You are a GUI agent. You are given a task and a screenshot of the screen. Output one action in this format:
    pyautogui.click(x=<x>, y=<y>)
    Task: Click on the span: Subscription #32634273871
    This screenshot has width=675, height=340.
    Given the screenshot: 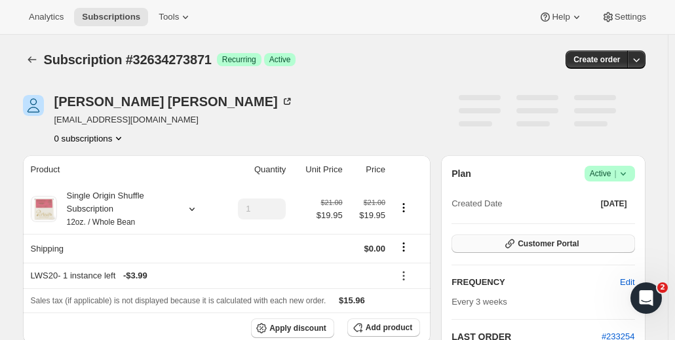 What is the action you would take?
    pyautogui.click(x=128, y=60)
    